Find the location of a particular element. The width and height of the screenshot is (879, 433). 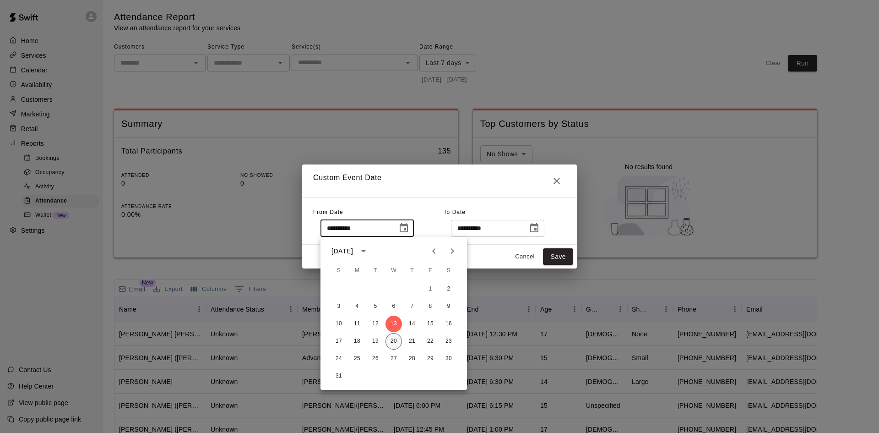

button: 2 is located at coordinates (449, 289).